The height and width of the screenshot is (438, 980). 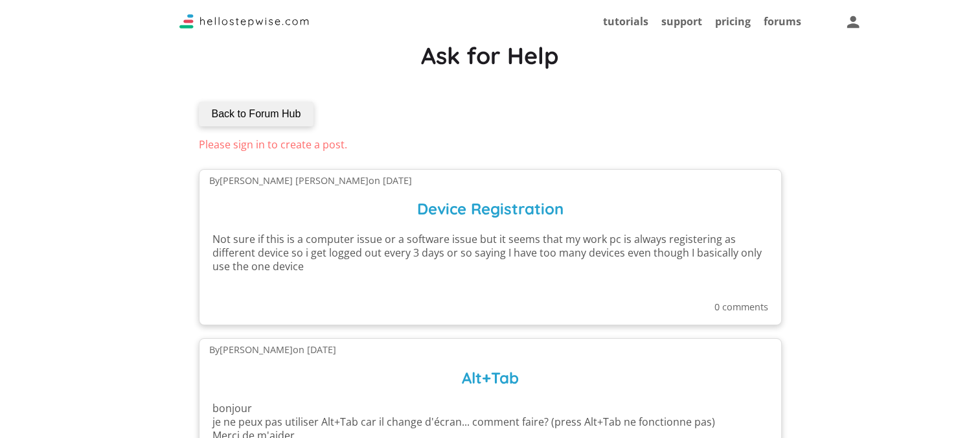 What do you see at coordinates (681, 22) in the screenshot?
I see `a: support` at bounding box center [681, 22].